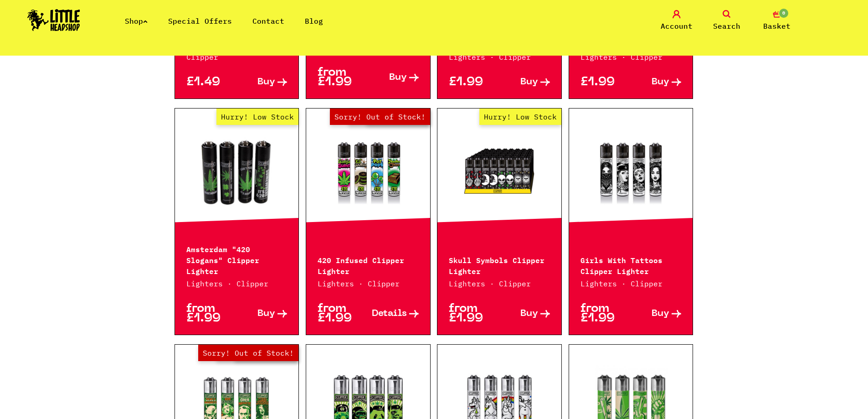 The image size is (868, 419). Describe the element at coordinates (676, 26) in the screenshot. I see `span: Account` at that location.